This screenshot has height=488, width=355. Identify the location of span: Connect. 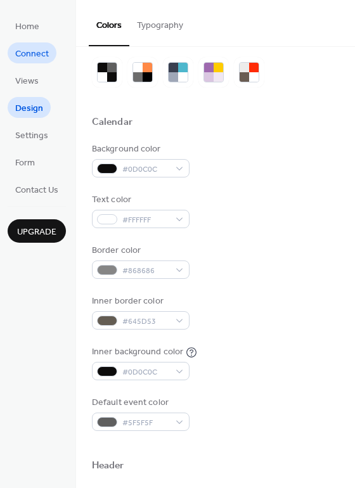
(32, 54).